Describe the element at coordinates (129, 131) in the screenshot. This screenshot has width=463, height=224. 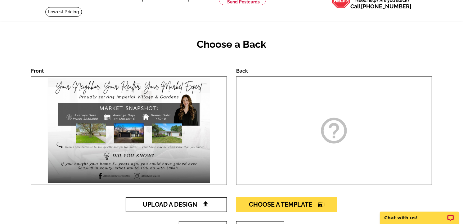
I see `img: large-thumb.jpg` at that location.